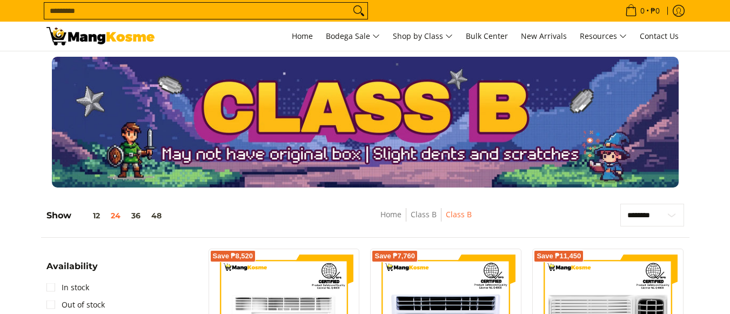 The image size is (730, 314). Describe the element at coordinates (659, 36) in the screenshot. I see `span: Contact Us` at that location.